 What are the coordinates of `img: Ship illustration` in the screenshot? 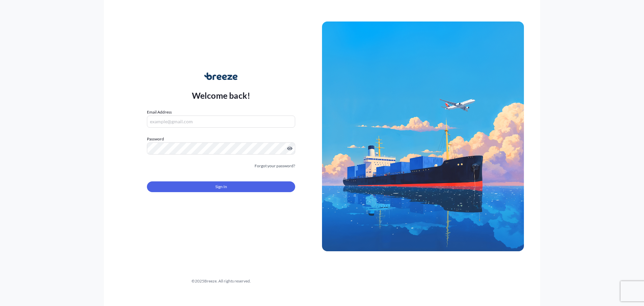 It's located at (423, 137).